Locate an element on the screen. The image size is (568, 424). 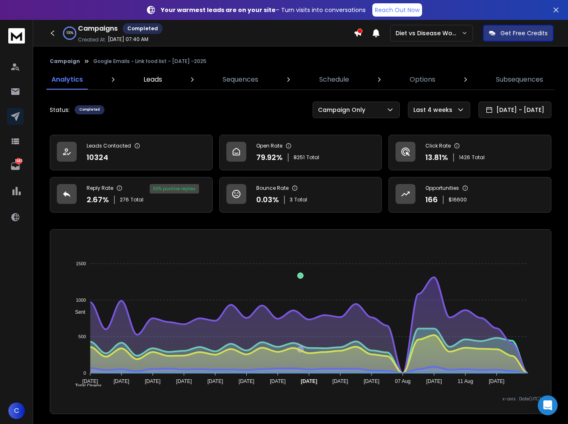
div: Open Intercom Messenger is located at coordinates (547, 405).